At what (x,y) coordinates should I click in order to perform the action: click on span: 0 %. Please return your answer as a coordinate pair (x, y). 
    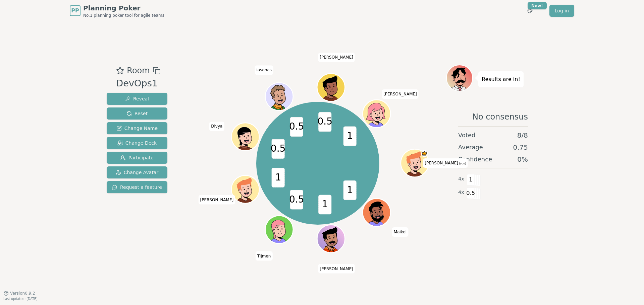
    Looking at the image, I should click on (523, 159).